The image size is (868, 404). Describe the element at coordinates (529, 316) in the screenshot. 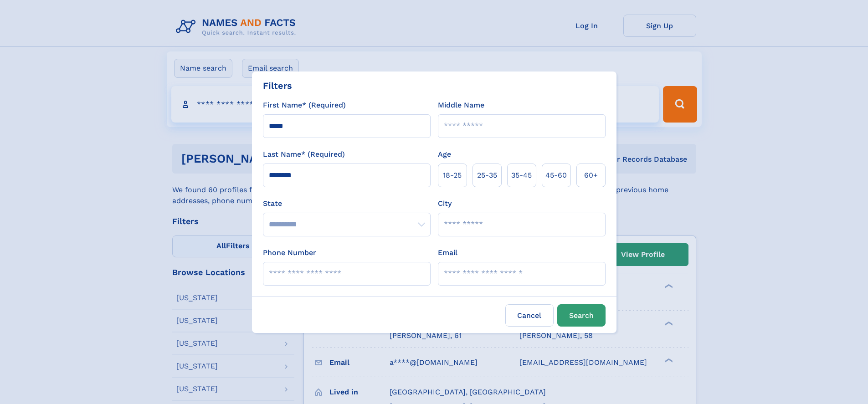

I see `label: Cancel` at that location.